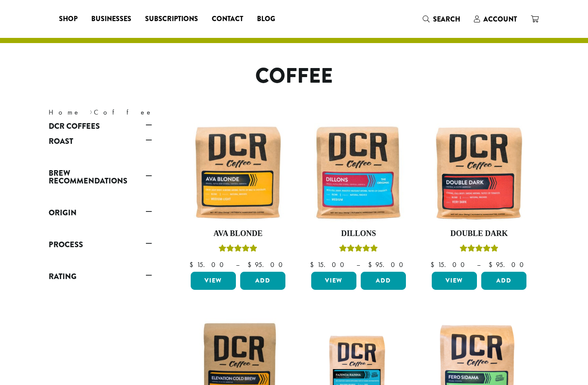 The width and height of the screenshot is (588, 385). I want to click on img: Dillons-12oz-300x300.jpg, so click(358, 172).